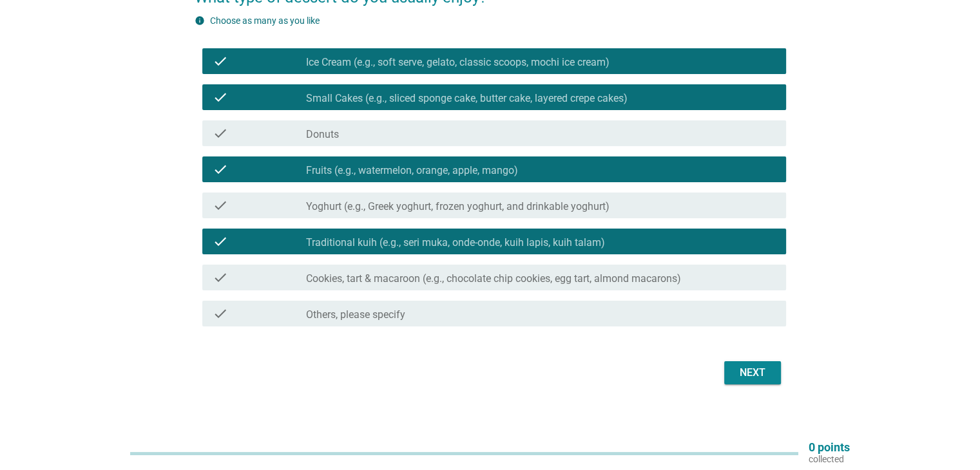 Image resolution: width=980 pixels, height=470 pixels. I want to click on label: Cookies, tart & macaroon (e.g., chocolate chip cookies, egg tart, almond macarons), so click(493, 279).